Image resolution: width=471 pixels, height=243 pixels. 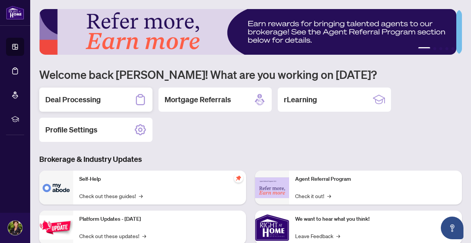 What do you see at coordinates (56, 227) in the screenshot?
I see `img: Platform Updates - July 21, 2025` at bounding box center [56, 227].